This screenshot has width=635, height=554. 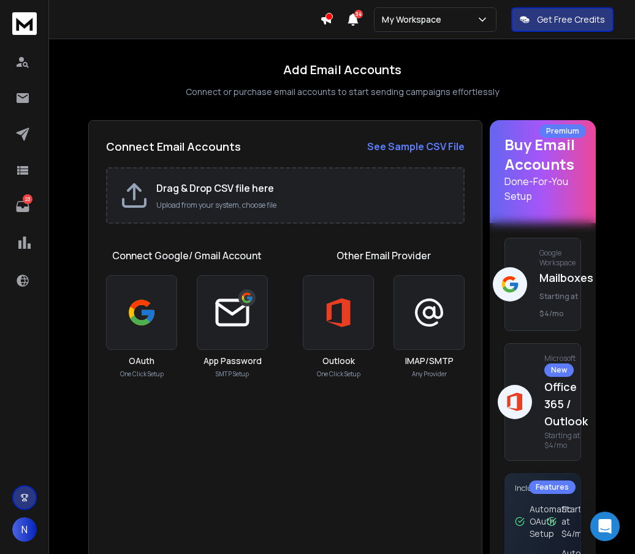 I want to click on div: Premium, so click(x=563, y=131).